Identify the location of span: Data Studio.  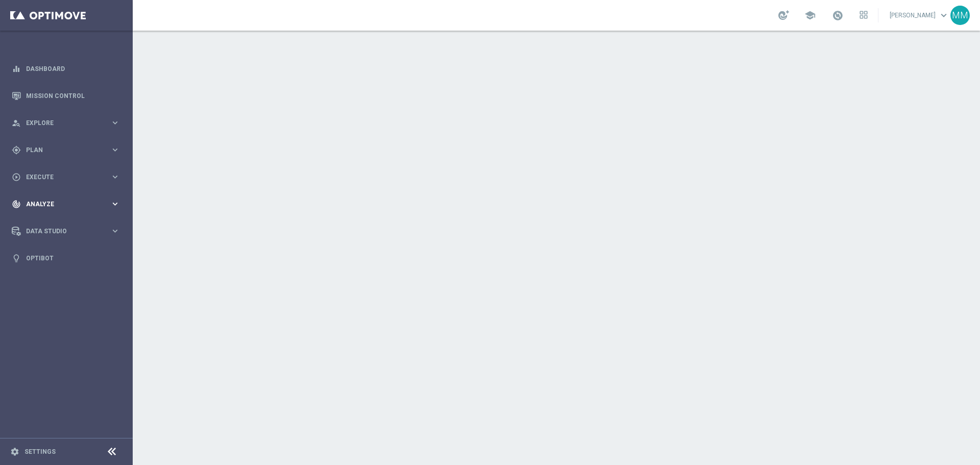
(68, 232).